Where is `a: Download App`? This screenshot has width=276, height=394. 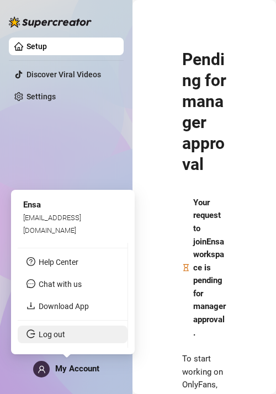 a: Download App is located at coordinates (63, 306).